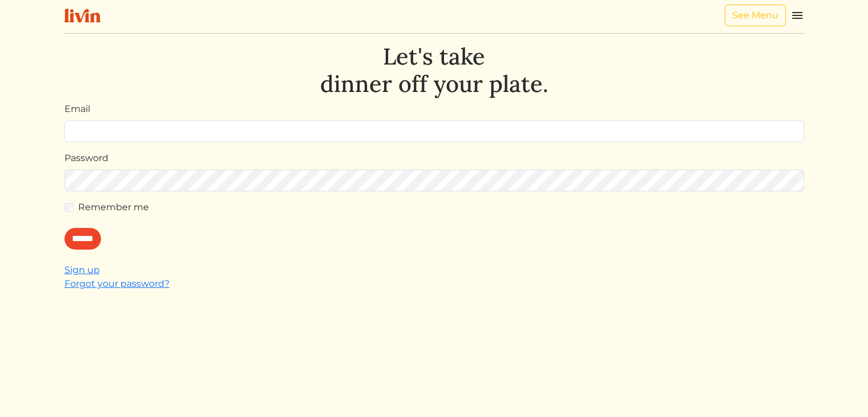 The width and height of the screenshot is (868, 417). Describe the element at coordinates (755, 15) in the screenshot. I see `a: See Menu` at that location.